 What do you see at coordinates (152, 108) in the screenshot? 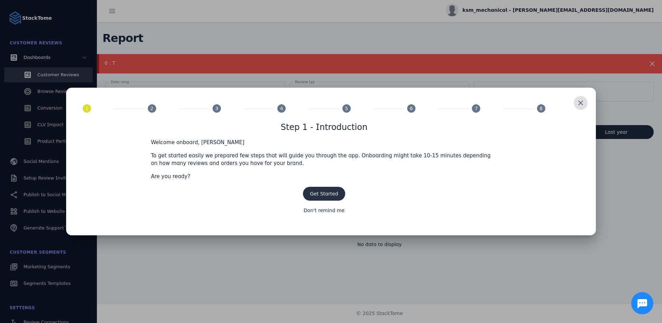
I see `span: 2` at bounding box center [152, 108].